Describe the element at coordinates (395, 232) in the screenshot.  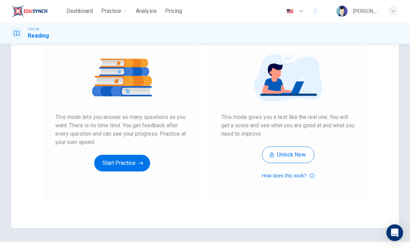
I see `div: Open Intercom Messenger` at that location.